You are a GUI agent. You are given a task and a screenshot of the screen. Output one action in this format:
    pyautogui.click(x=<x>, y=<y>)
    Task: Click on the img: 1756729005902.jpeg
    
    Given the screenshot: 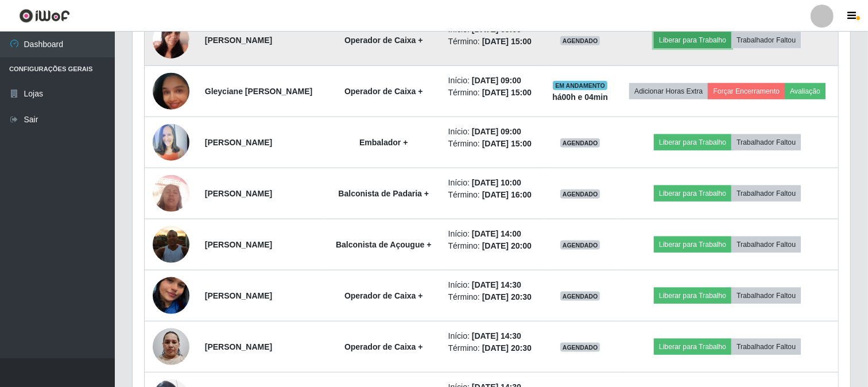 What is the action you would take?
    pyautogui.click(x=171, y=91)
    